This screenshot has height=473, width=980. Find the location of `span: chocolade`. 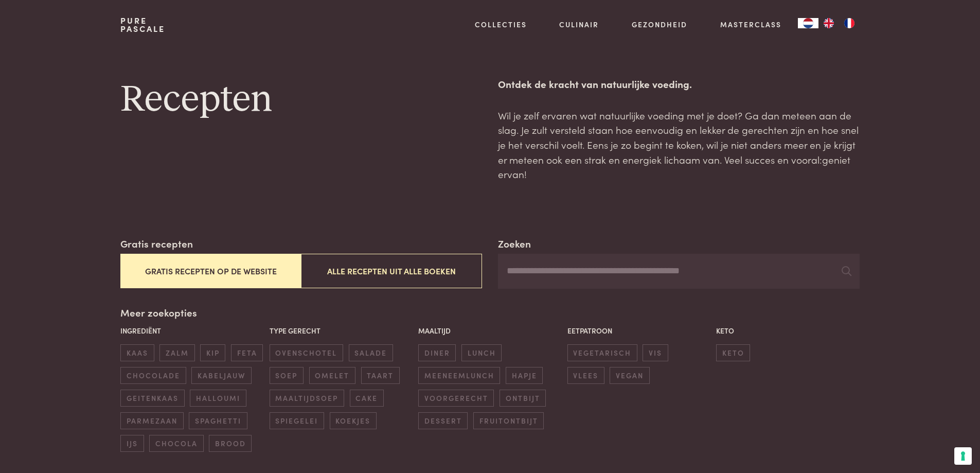

span: chocolade is located at coordinates (153, 375).